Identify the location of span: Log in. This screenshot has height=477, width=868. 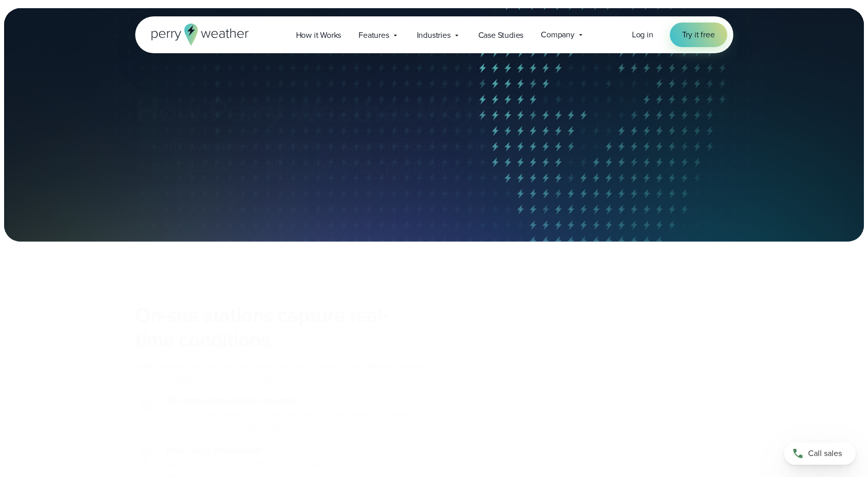
(642, 34).